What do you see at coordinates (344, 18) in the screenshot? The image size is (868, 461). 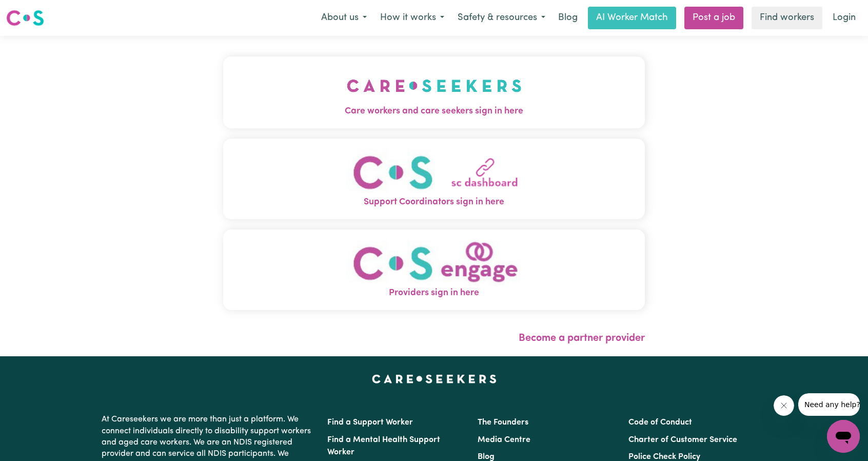 I see `button: About us` at bounding box center [344, 18].